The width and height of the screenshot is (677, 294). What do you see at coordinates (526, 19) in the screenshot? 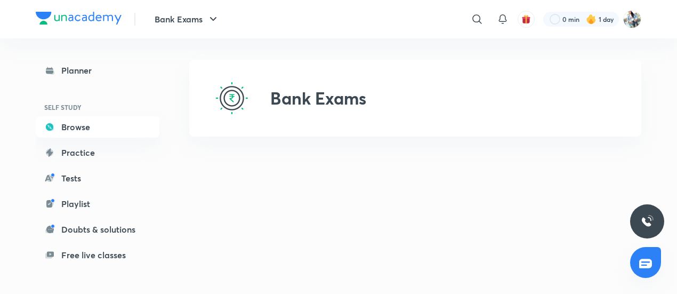
I see `img: avatar` at bounding box center [526, 19].